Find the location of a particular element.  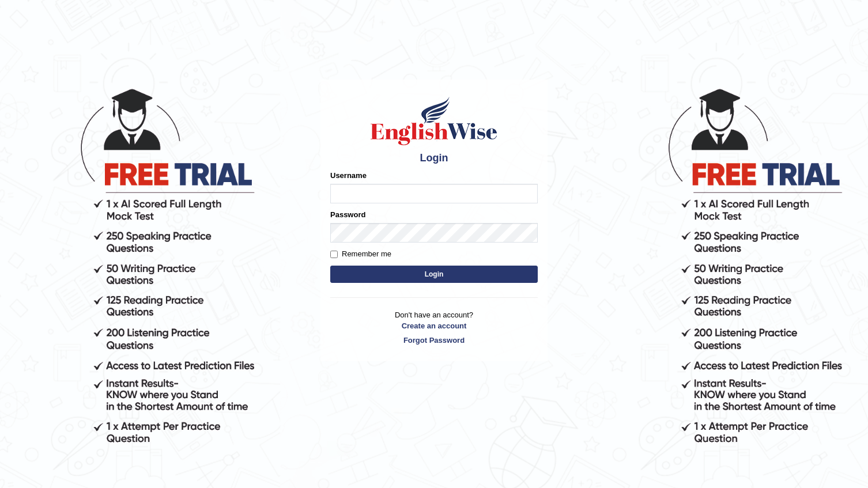

img: Logo of English Wise sign in for intelligent practice with AI is located at coordinates (434, 121).